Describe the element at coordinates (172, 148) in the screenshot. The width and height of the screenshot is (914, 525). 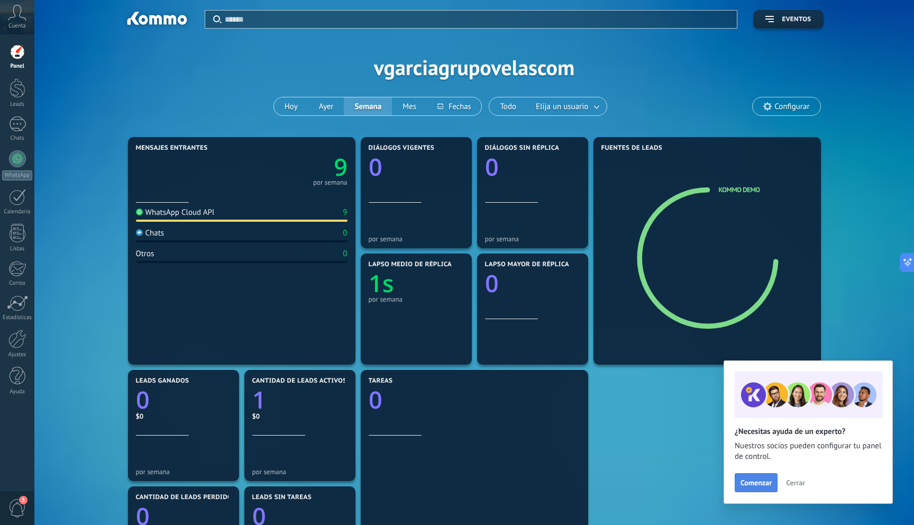
I see `span: Mensajes entrantes` at that location.